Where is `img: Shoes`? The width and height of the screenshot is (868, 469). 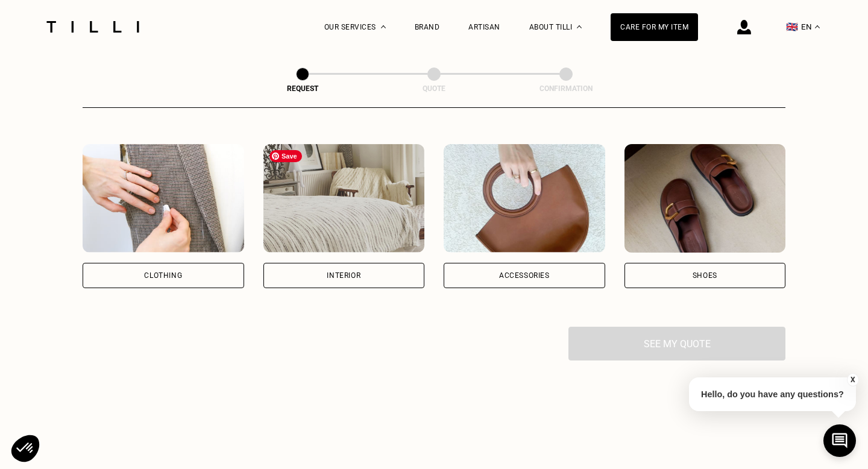 img: Shoes is located at coordinates (706, 198).